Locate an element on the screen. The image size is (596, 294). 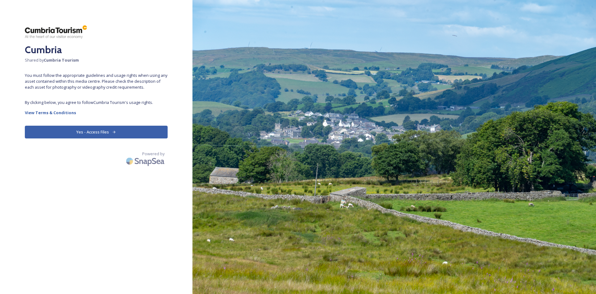
strong: Cumbria Tourism is located at coordinates (61, 60).